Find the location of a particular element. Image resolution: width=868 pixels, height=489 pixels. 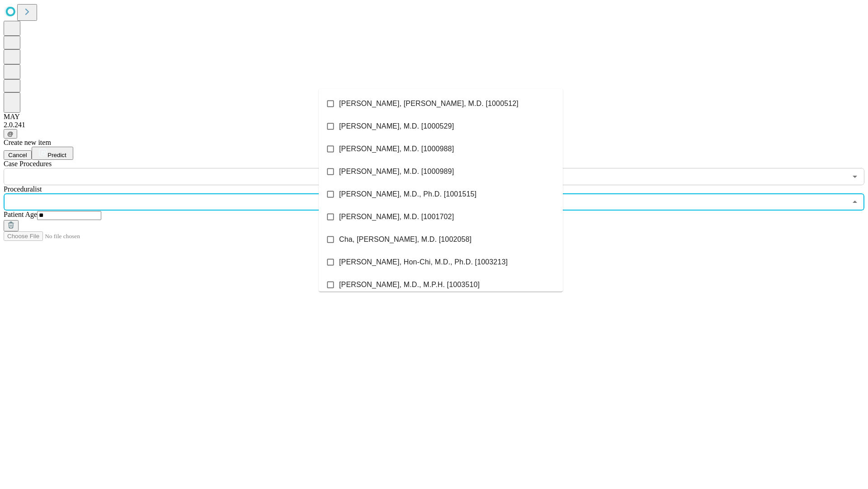

button: Predict is located at coordinates (53, 153).